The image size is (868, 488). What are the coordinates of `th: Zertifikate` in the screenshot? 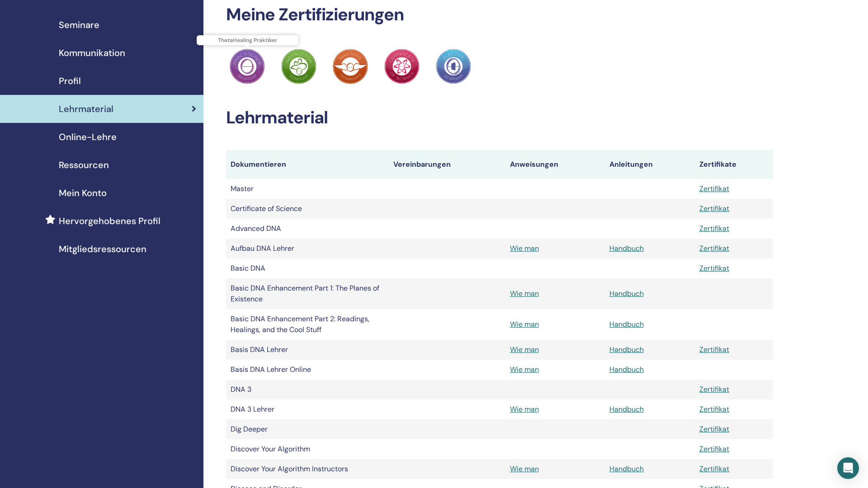 It's located at (734, 164).